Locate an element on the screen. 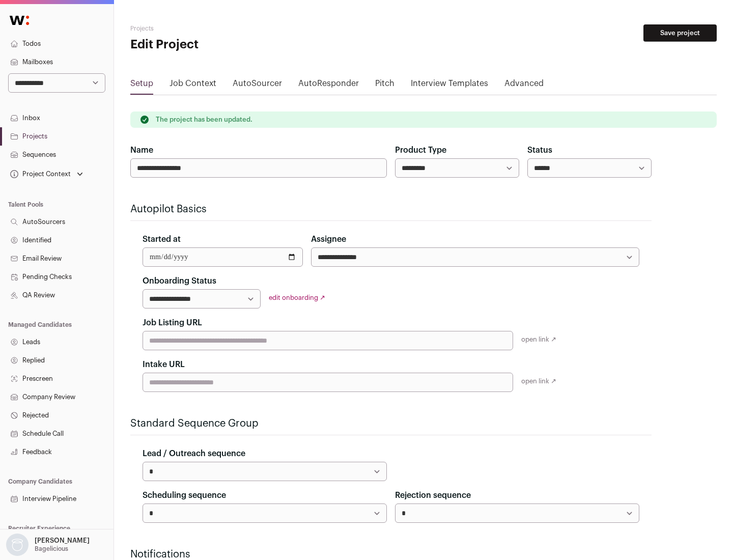  label: Lead / Outreach sequence is located at coordinates (194, 453).